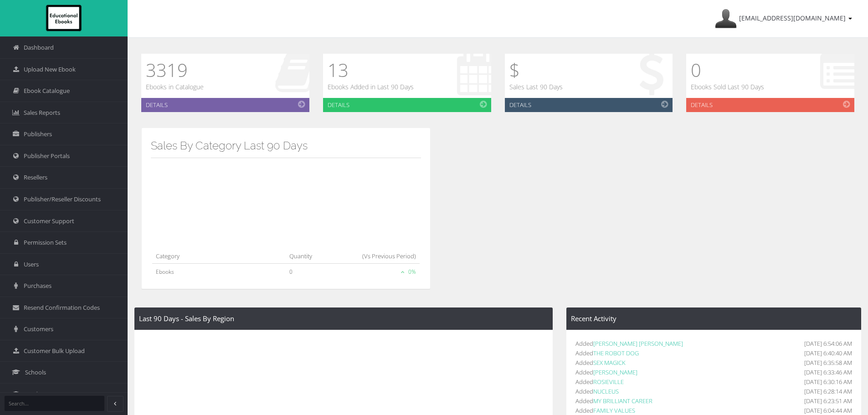 This screenshot has height=415, width=868. What do you see at coordinates (47, 156) in the screenshot?
I see `span: Publisher Portals` at bounding box center [47, 156].